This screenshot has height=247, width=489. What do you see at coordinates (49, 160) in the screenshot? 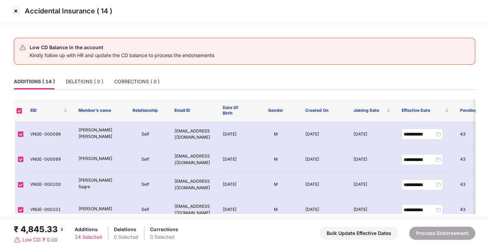
I see `td: VNGE-000099` at bounding box center [49, 160].